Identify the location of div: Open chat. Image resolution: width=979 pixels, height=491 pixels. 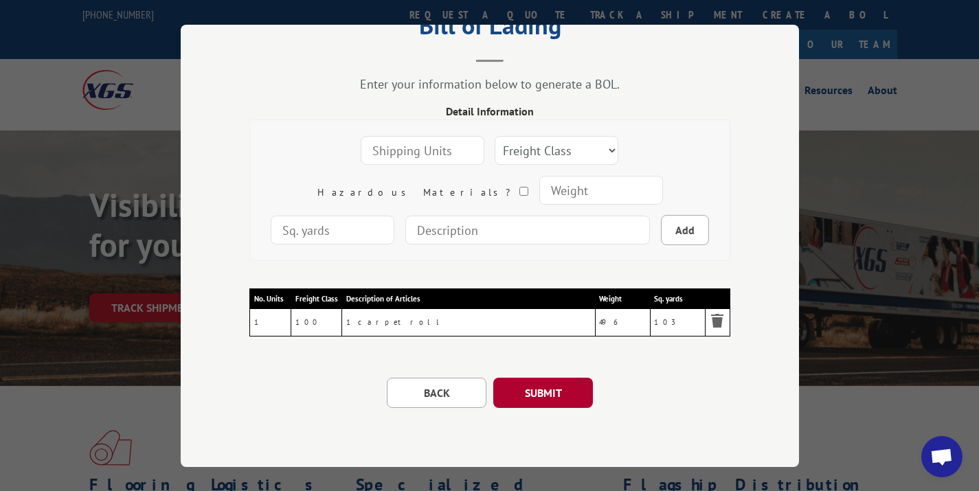
(942, 457).